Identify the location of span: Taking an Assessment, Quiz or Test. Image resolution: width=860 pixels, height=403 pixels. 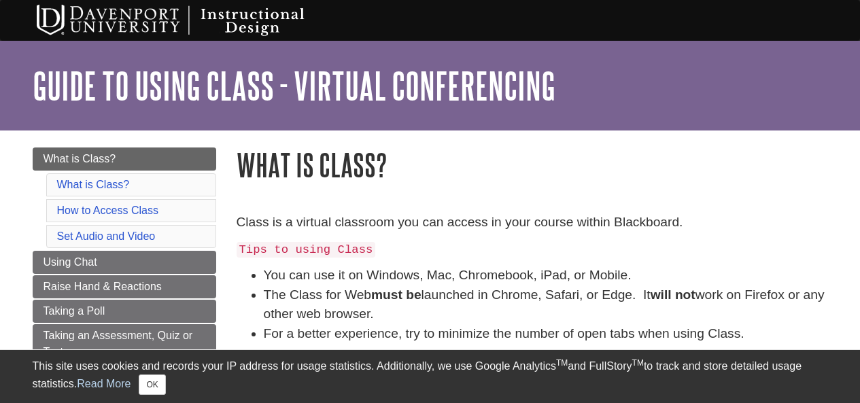
(118, 343).